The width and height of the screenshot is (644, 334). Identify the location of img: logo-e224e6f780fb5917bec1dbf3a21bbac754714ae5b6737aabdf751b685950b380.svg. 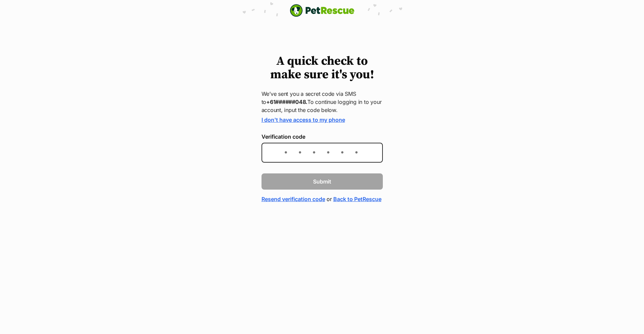
(322, 11).